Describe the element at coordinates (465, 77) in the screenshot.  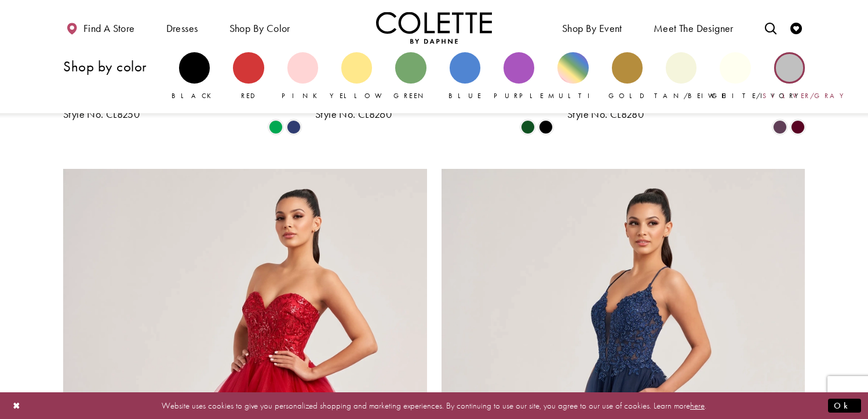
I see `a: Blue` at that location.